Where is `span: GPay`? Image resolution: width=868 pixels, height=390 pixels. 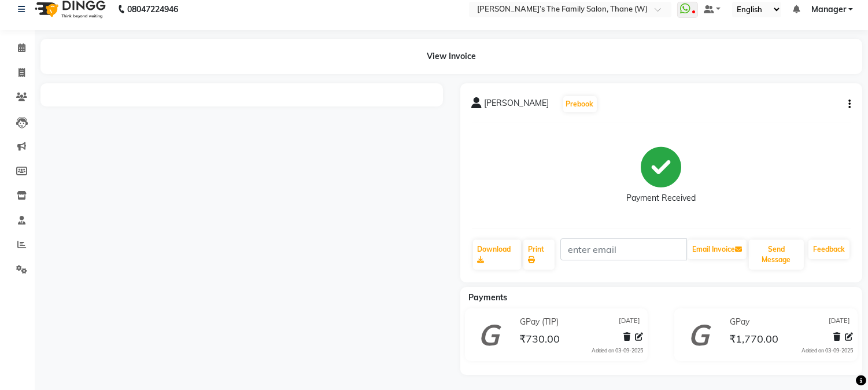 span: GPay is located at coordinates (739, 322).